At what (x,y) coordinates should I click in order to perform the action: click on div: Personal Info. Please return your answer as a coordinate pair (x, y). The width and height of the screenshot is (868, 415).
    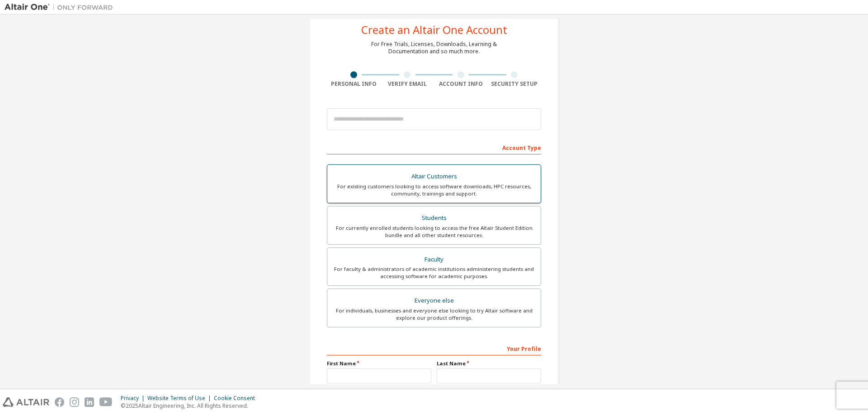
    Looking at the image, I should click on (353, 84).